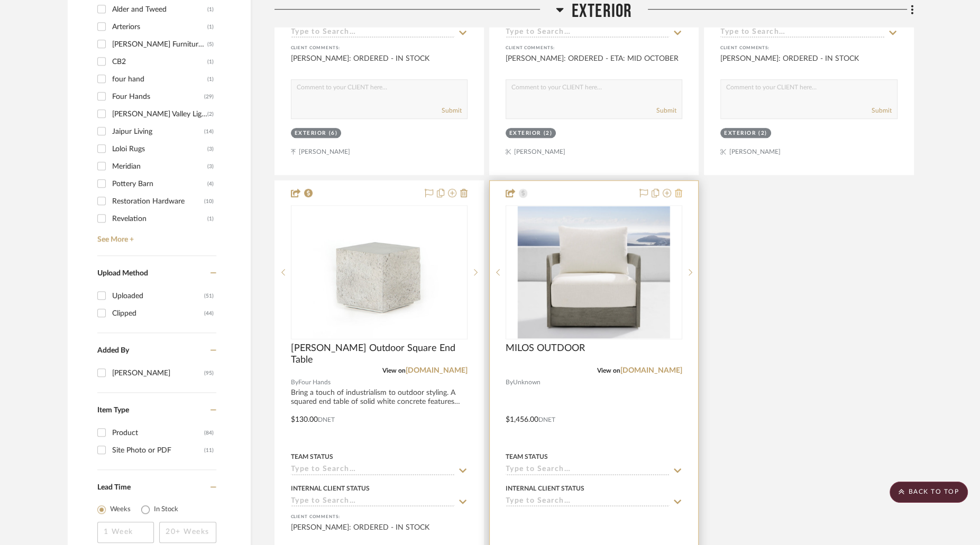  I want to click on span: Added By, so click(113, 350).